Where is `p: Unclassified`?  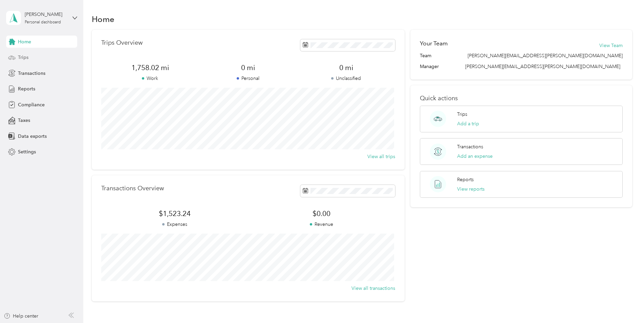 p: Unclassified is located at coordinates (346, 78).